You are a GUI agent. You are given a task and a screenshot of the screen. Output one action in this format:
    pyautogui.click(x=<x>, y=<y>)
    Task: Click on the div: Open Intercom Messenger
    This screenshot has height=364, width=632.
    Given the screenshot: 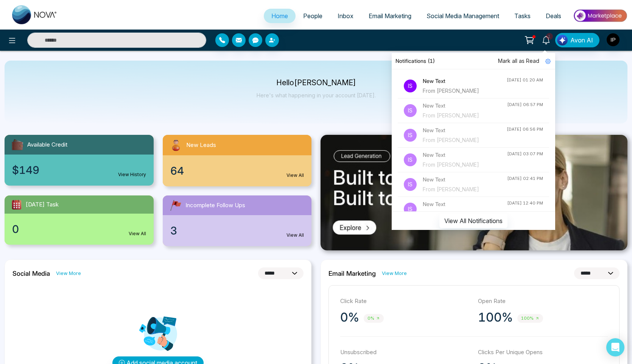 What is the action you would take?
    pyautogui.click(x=616, y=347)
    